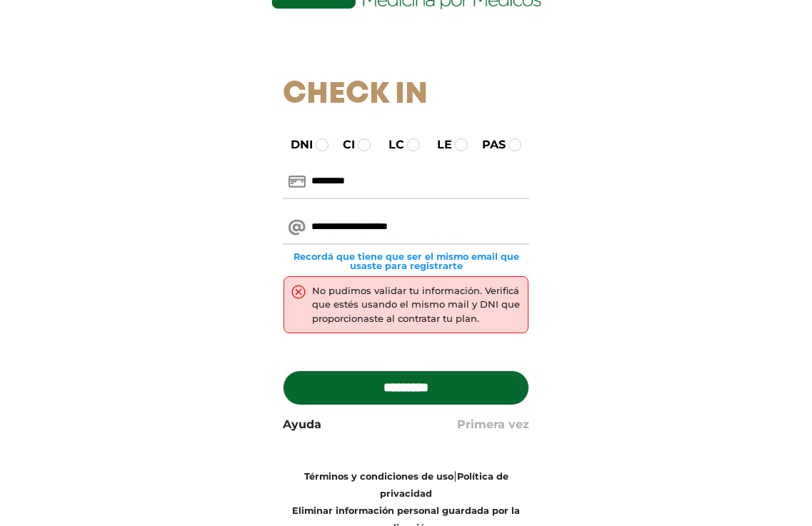 The height and width of the screenshot is (526, 812). What do you see at coordinates (406, 262) in the screenshot?
I see `small: Recordá que tiene que ser el mismo email que usaste para registrarte` at bounding box center [406, 262].